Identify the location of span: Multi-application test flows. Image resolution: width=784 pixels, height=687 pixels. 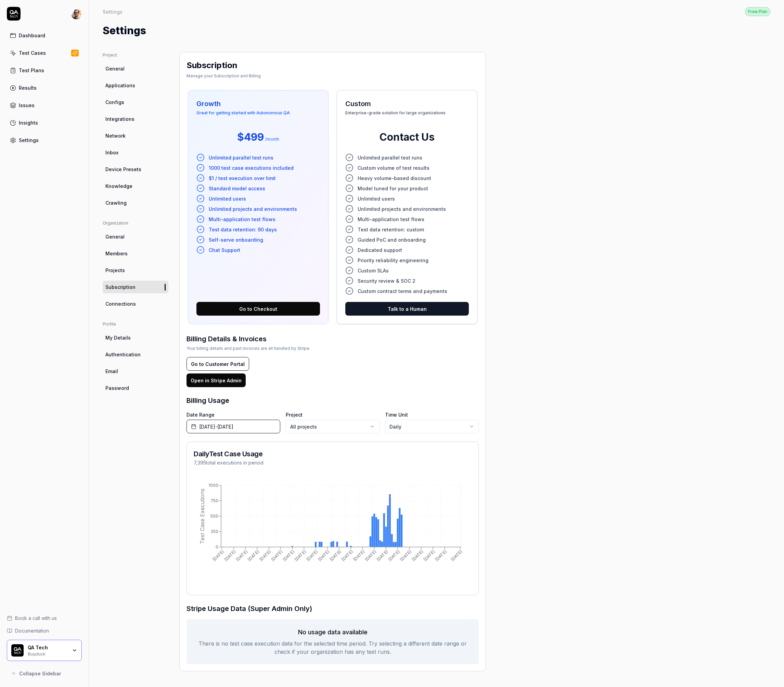
(242, 219).